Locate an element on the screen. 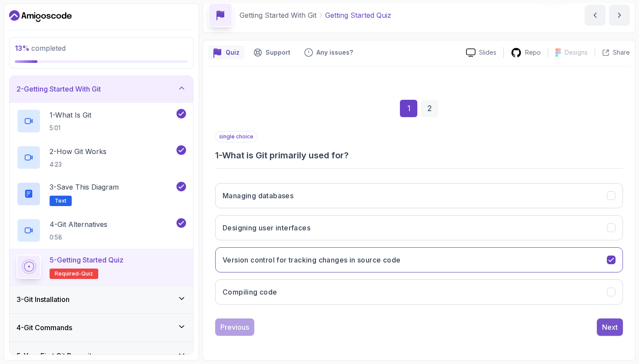 The image size is (639, 364). p: Getting Started With Git is located at coordinates (278, 15).